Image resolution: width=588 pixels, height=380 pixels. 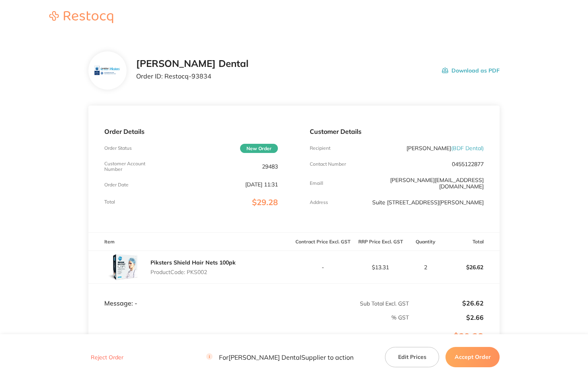 I want to click on img: bnV5aml6aA, so click(x=107, y=70).